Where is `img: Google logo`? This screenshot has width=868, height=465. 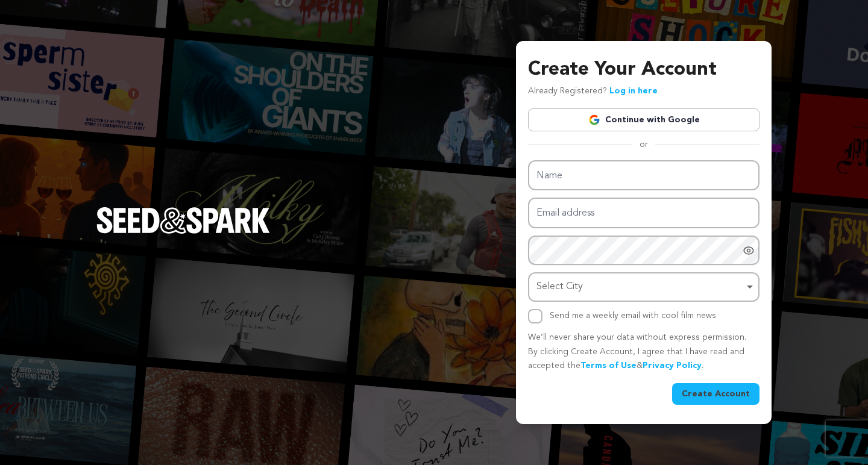 img: Google logo is located at coordinates (594, 120).